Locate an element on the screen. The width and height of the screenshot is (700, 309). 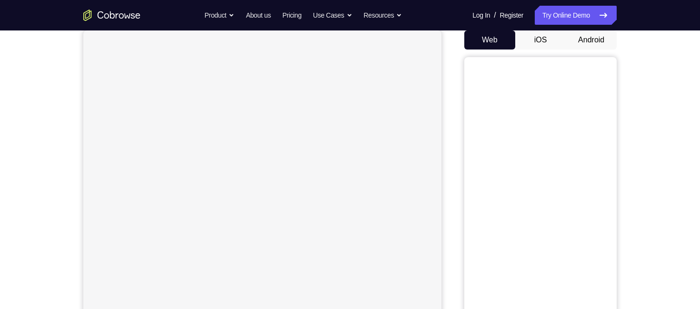
a: Go to the home page is located at coordinates (112, 15).